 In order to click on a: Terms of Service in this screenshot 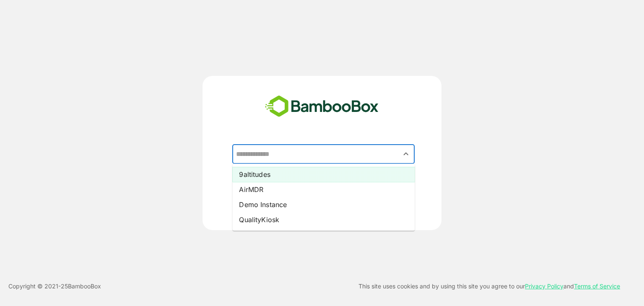, I will do `click(597, 286)`.